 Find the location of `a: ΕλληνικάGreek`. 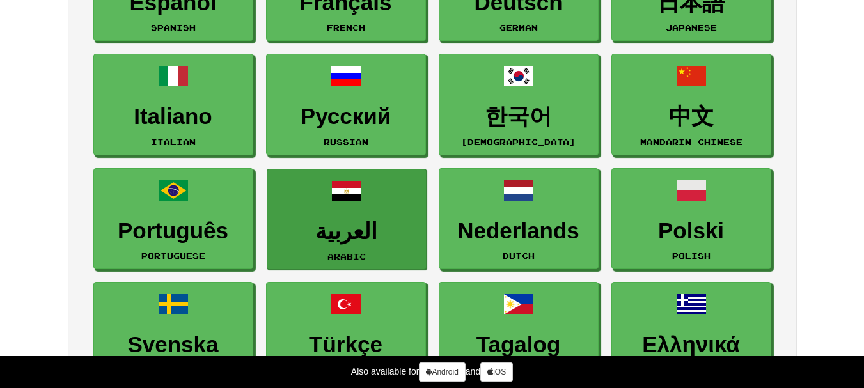

a: ΕλληνικάGreek is located at coordinates (691, 332).